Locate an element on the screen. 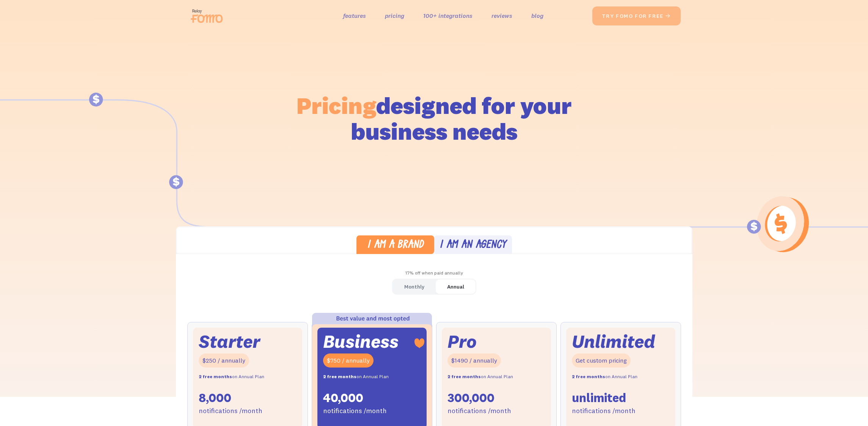 This screenshot has width=868, height=426. div: $750 / annually is located at coordinates (348, 361).